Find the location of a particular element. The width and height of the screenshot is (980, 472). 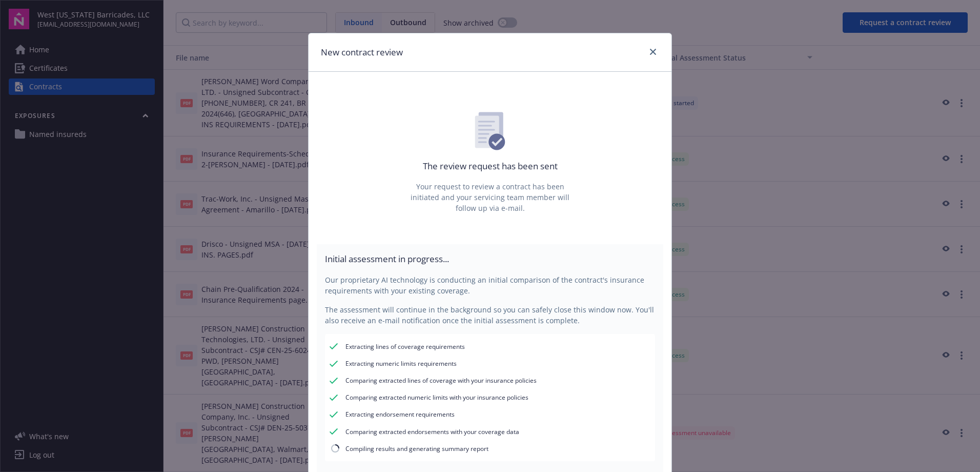

p: The review request has been sent is located at coordinates (490, 166).